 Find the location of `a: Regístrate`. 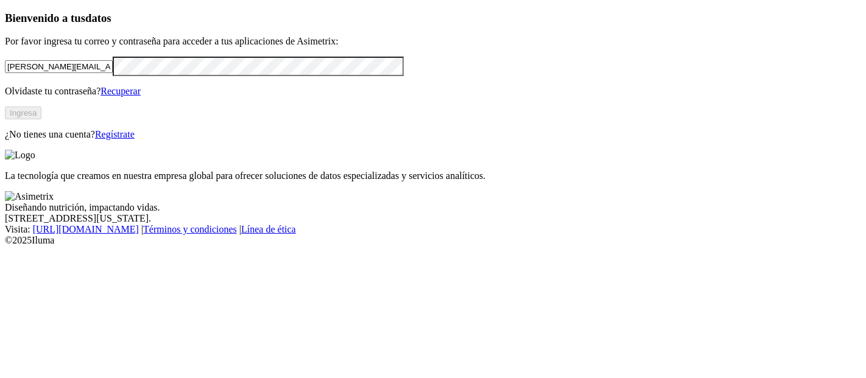

a: Regístrate is located at coordinates (114, 134).